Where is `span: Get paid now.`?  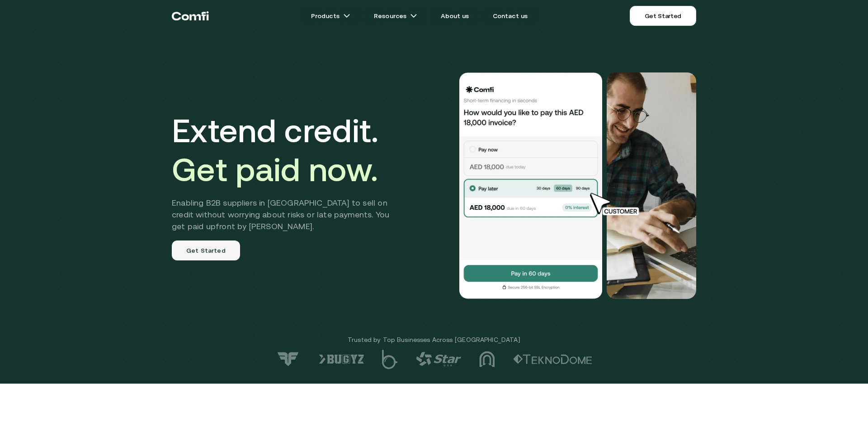
span: Get paid now. is located at coordinates (275, 169).